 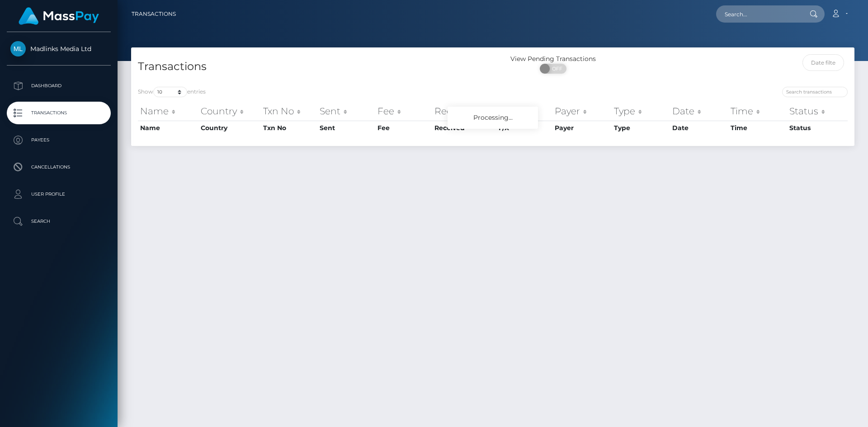 I want to click on p: User Profile, so click(x=59, y=195).